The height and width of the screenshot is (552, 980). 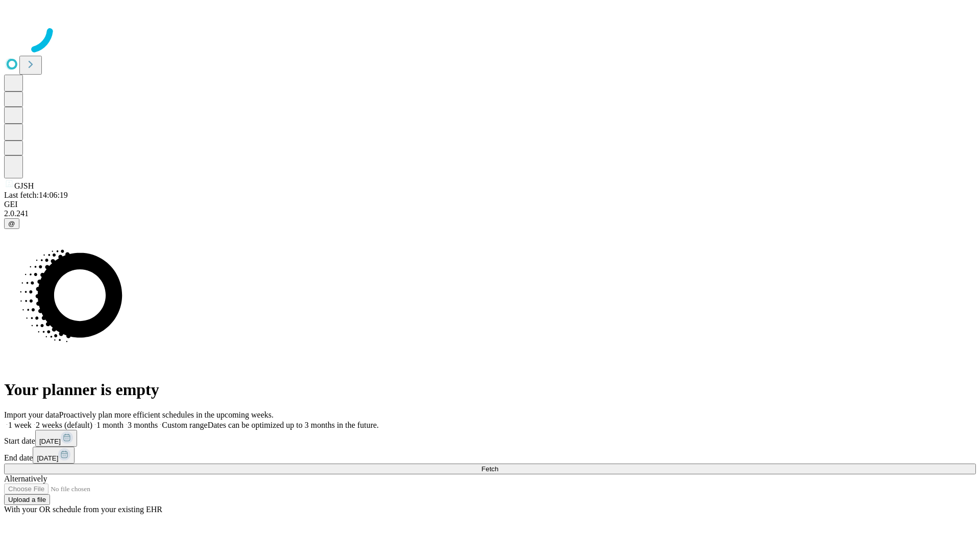 What do you see at coordinates (27, 499) in the screenshot?
I see `button: Upload a file` at bounding box center [27, 499].